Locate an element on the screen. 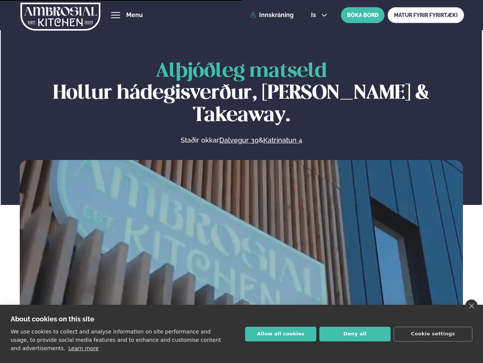 The height and width of the screenshot is (363, 483). span: Alþjóðleg matseld is located at coordinates (241, 72).